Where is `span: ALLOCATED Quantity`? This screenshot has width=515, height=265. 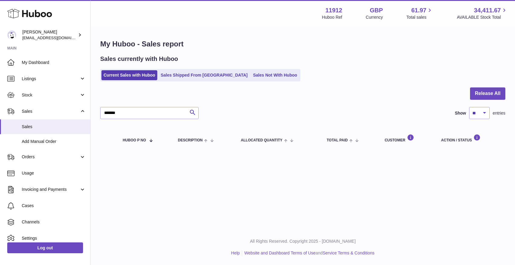
span: ALLOCATED Quantity is located at coordinates (262, 140).